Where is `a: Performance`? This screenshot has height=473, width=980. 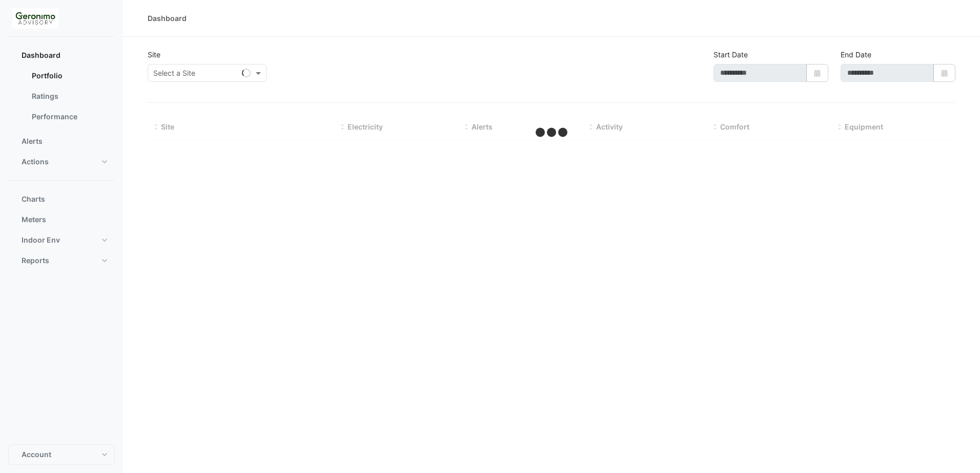 a: Performance is located at coordinates (69, 117).